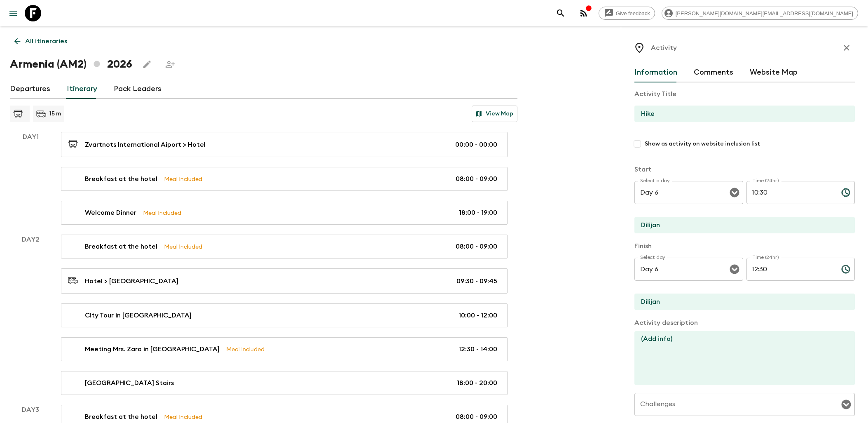 Image resolution: width=868 pixels, height=423 pixels. I want to click on span: Show as activity on website inclusion list, so click(702, 144).